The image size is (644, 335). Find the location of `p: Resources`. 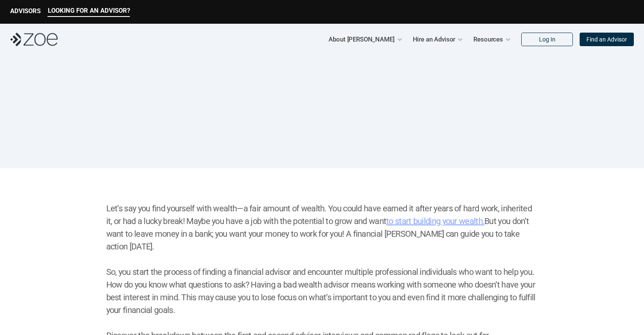

p: Resources is located at coordinates (488, 39).